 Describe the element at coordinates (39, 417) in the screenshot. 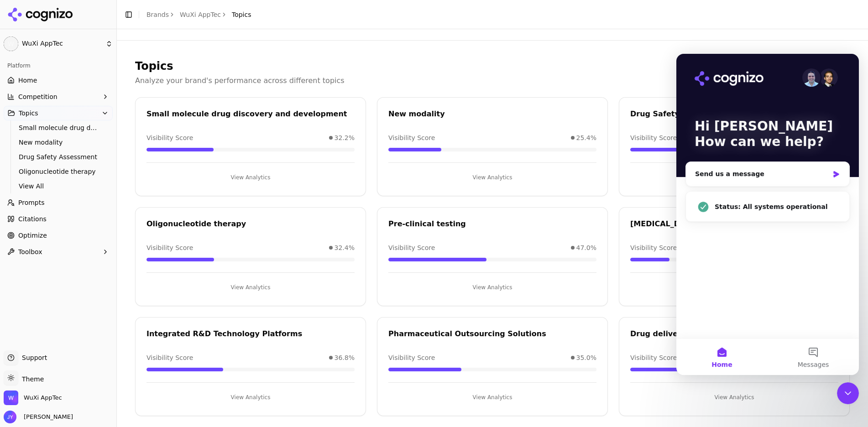

I see `button: Open user button` at that location.